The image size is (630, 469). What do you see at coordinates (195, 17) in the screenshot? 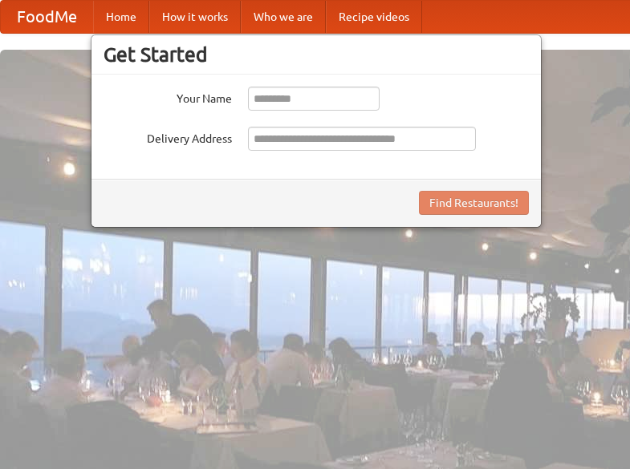
I see `a: How it works` at bounding box center [195, 17].